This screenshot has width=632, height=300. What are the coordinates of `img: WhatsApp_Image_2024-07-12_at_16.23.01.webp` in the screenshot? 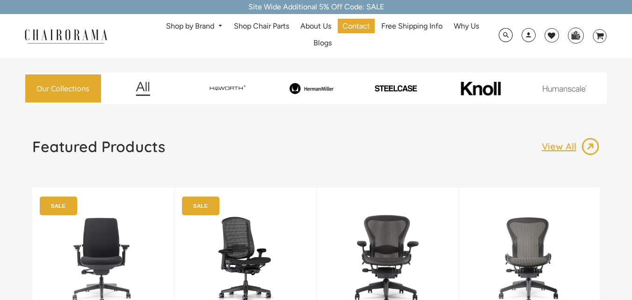 It's located at (575, 35).